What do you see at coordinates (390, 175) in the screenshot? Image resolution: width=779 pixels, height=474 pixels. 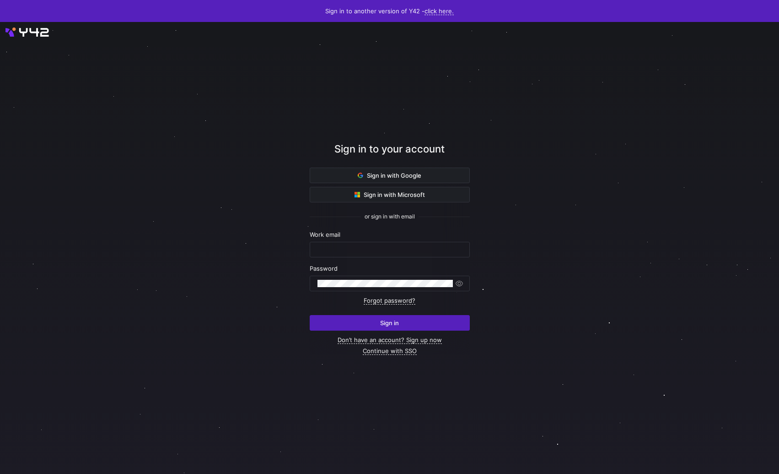 I see `button: Sign in with Google` at bounding box center [390, 175].